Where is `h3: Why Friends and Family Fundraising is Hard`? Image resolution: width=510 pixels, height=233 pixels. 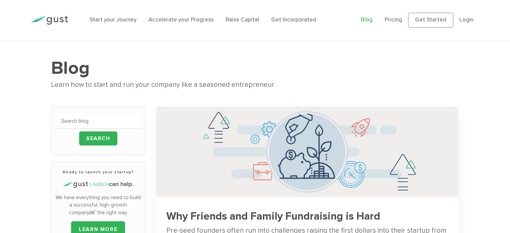 h3: Why Friends and Family Fundraising is Hard is located at coordinates (307, 216).